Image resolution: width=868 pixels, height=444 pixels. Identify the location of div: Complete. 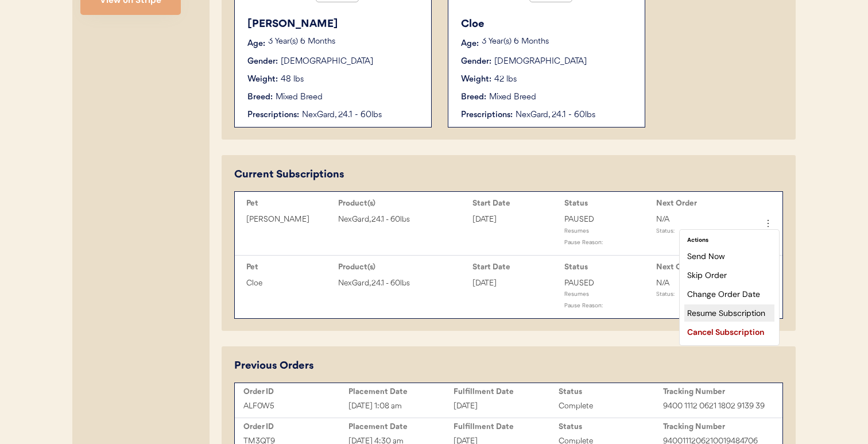
(611, 406).